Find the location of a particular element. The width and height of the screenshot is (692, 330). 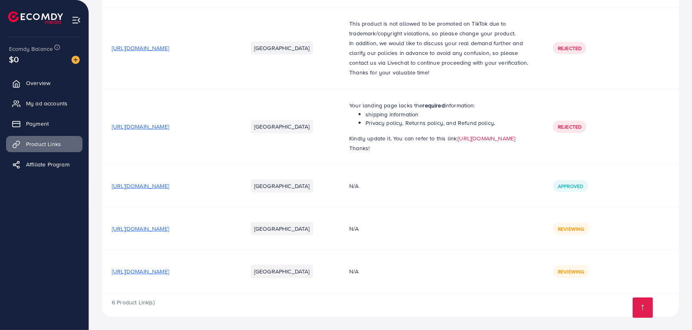

span: Affiliate Program is located at coordinates (48, 164).